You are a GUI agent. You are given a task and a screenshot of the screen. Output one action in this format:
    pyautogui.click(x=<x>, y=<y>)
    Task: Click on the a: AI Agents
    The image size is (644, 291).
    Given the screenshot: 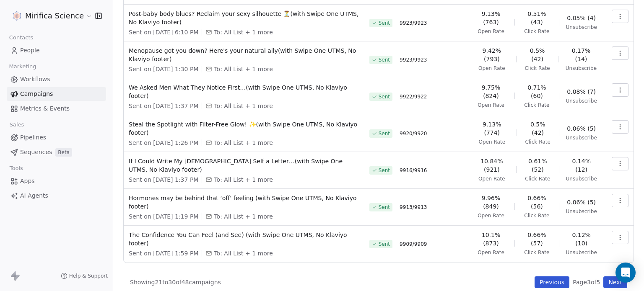 What is the action you would take?
    pyautogui.click(x=56, y=195)
    